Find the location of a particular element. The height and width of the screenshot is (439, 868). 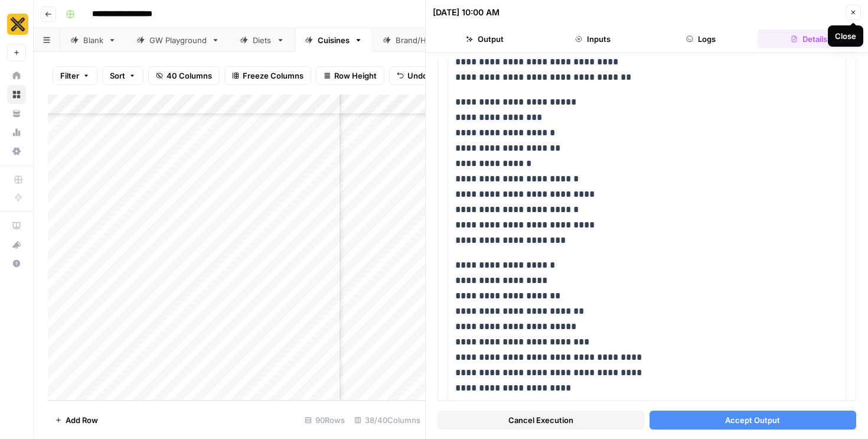

button: Output is located at coordinates (484, 39).